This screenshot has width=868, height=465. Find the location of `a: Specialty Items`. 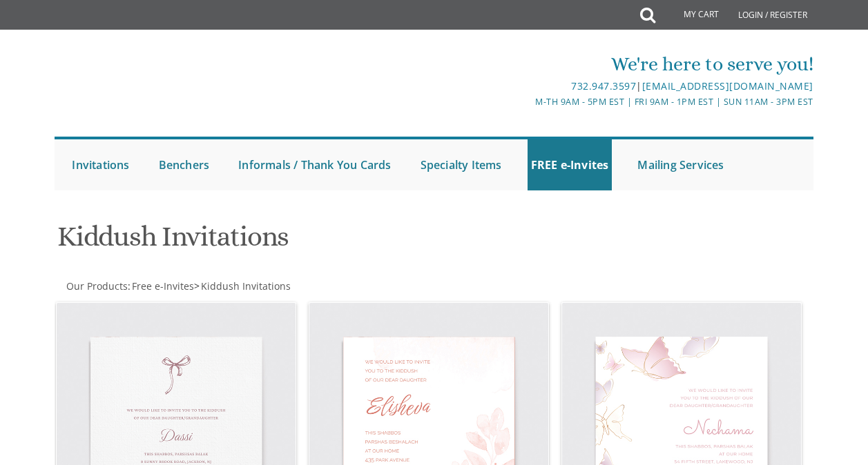

a: Specialty Items is located at coordinates (461, 165).